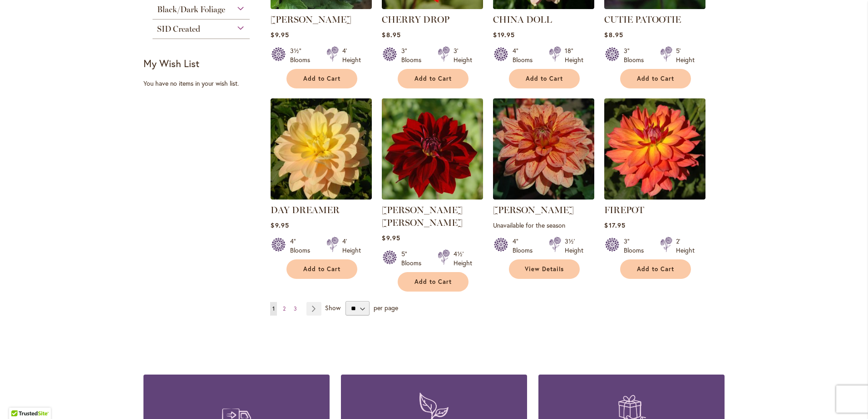  I want to click on a: 2, so click(284, 308).